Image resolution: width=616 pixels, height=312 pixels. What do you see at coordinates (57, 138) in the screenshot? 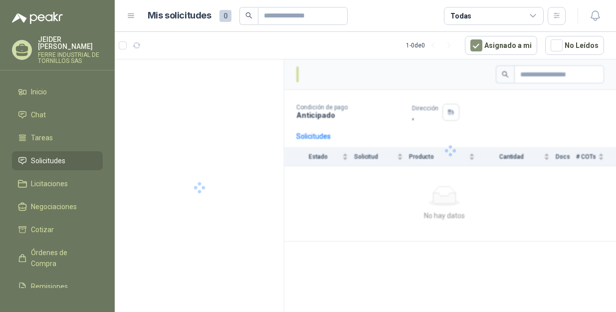
I see `a: Tareas` at bounding box center [57, 138].